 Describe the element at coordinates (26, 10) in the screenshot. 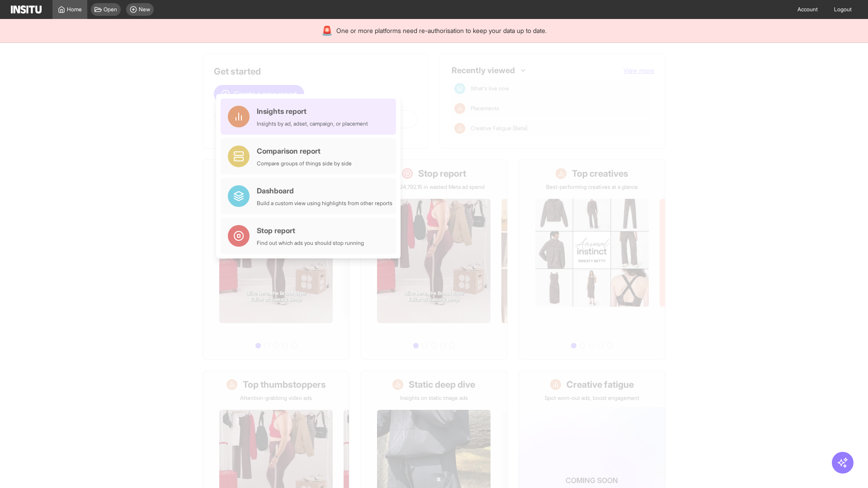

I see `img: Logo` at that location.